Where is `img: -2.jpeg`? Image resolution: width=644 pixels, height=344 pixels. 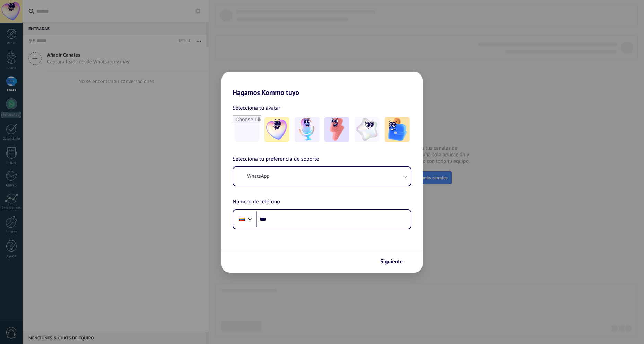
img: -2.jpeg is located at coordinates (307, 129).